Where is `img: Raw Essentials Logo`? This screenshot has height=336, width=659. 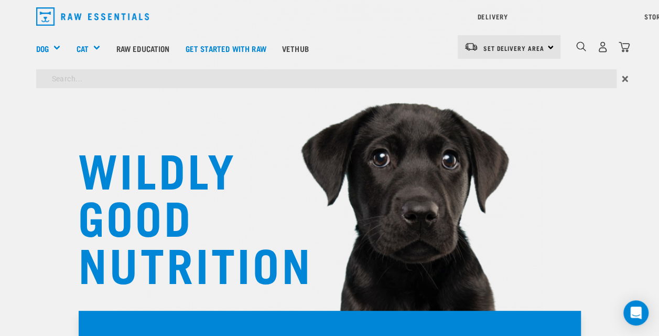 img: Raw Essentials Logo is located at coordinates (93, 16).